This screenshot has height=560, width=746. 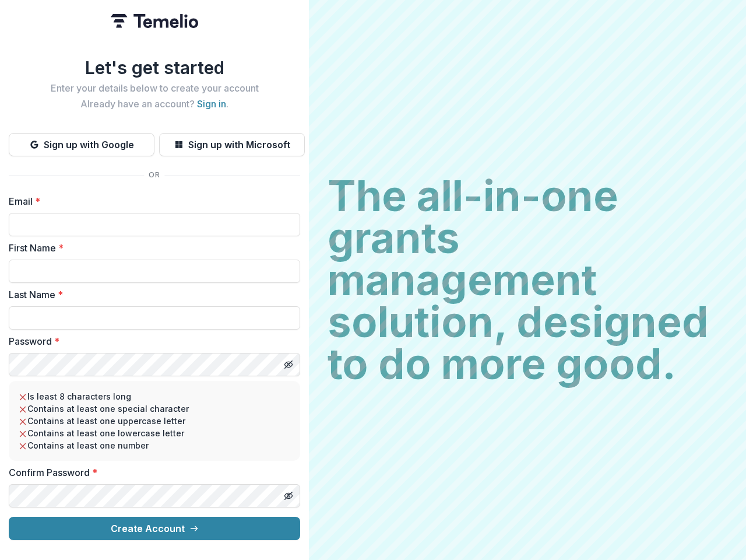 What do you see at coordinates (82, 144) in the screenshot?
I see `button: Sign up with Google` at bounding box center [82, 144].